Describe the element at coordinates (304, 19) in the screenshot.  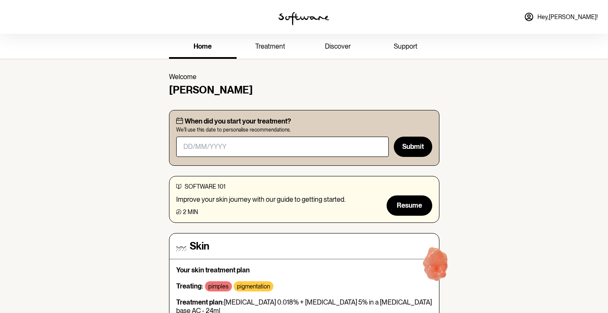
I see `img: software logo` at that location.